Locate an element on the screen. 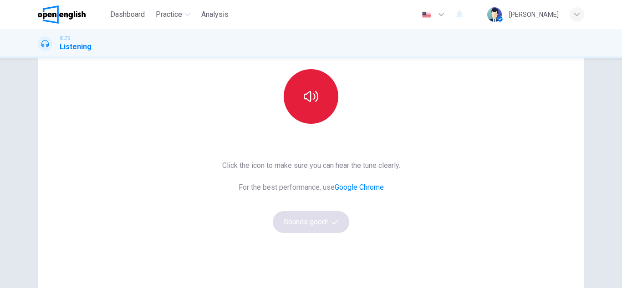 The width and height of the screenshot is (622, 288). a: Dashboard is located at coordinates (128, 15).